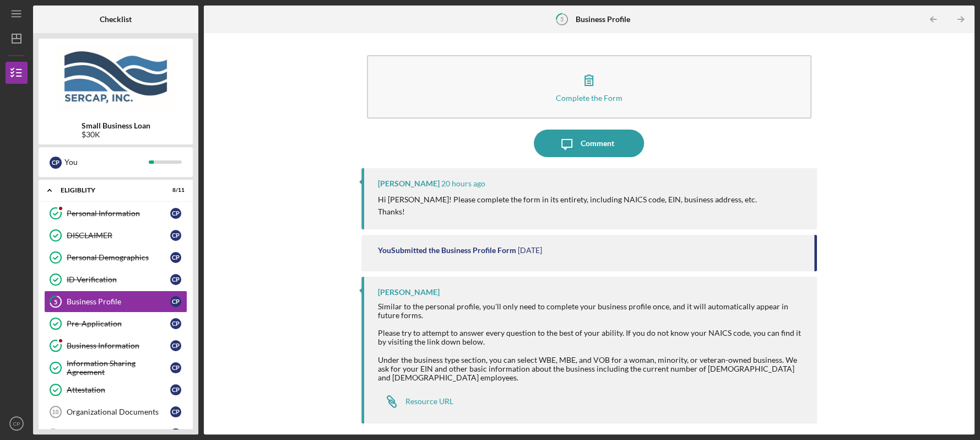  Describe the element at coordinates (429, 401) in the screenshot. I see `div: Resource URL` at that location.